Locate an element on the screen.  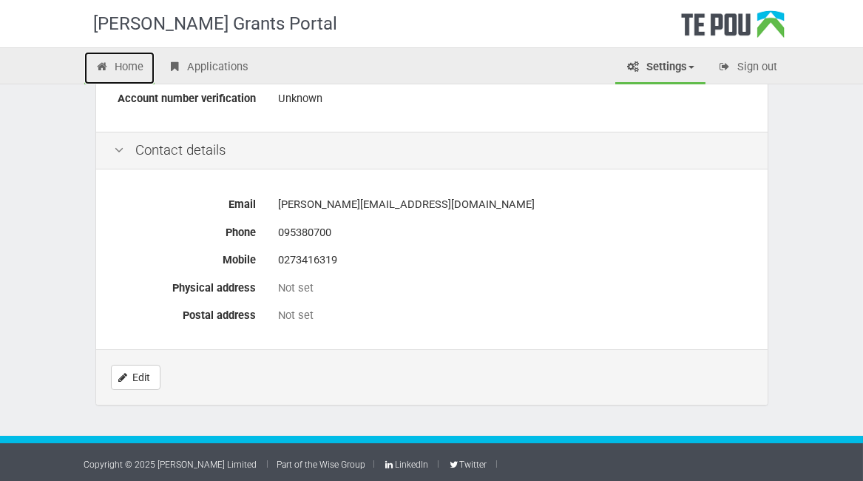
a: LinkedIn is located at coordinates (406, 464).